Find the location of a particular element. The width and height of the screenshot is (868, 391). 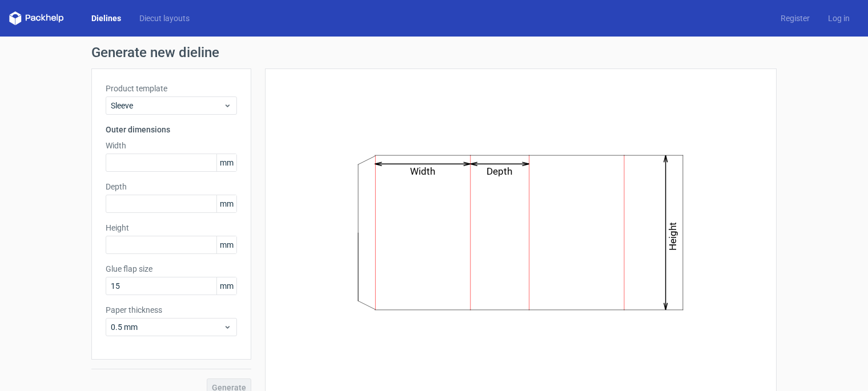

label: Paper thickness is located at coordinates (171, 310).